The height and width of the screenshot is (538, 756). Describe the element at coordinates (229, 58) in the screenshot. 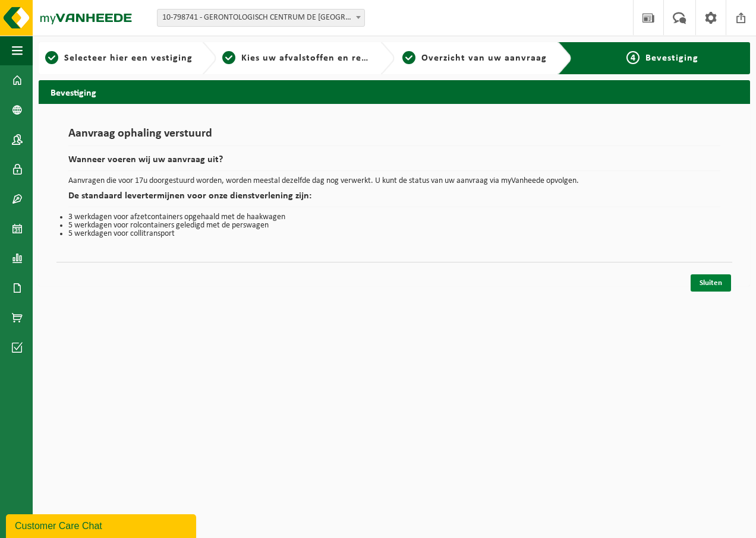

I see `span: 2` at that location.